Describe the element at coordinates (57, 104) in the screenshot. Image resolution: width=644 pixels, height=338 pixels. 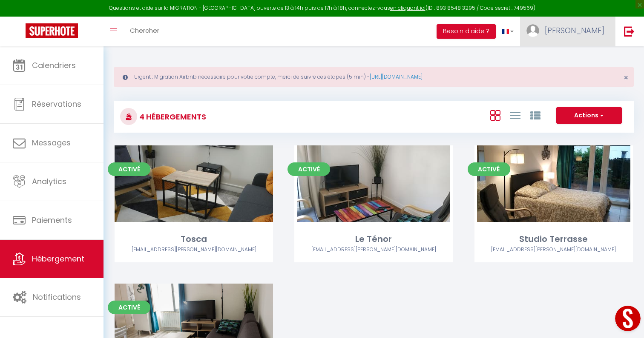
I see `span: Réservations` at that location.